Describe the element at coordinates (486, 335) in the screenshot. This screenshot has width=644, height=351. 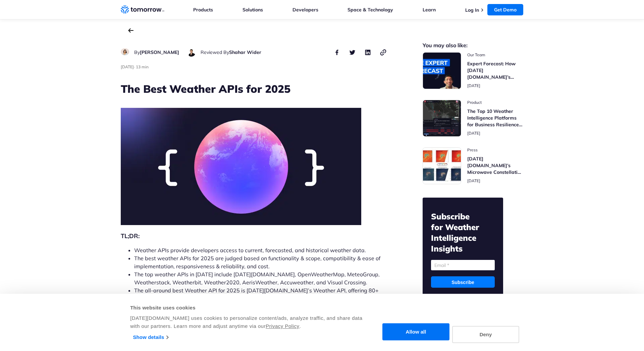
I see `button: Deny` at that location.